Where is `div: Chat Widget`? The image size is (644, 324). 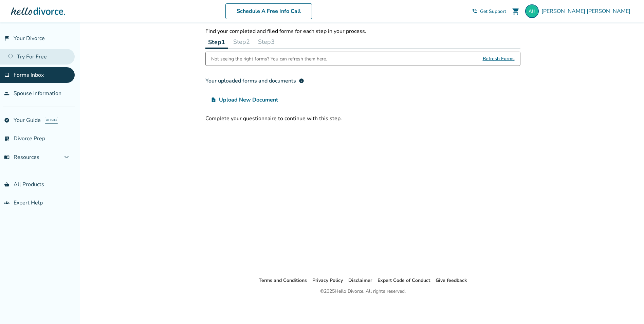
div: Chat Widget is located at coordinates (627, 307).